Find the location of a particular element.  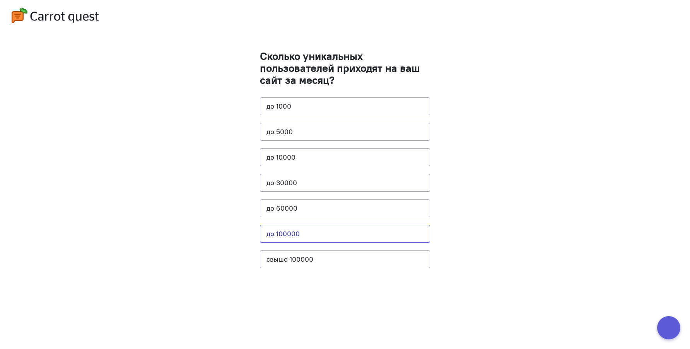

button: до 10000 is located at coordinates (345, 157).